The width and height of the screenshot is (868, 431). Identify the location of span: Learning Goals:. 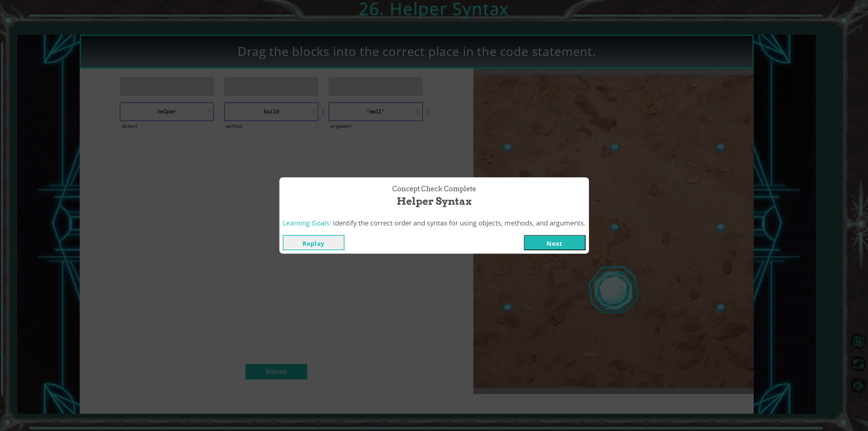
(307, 223).